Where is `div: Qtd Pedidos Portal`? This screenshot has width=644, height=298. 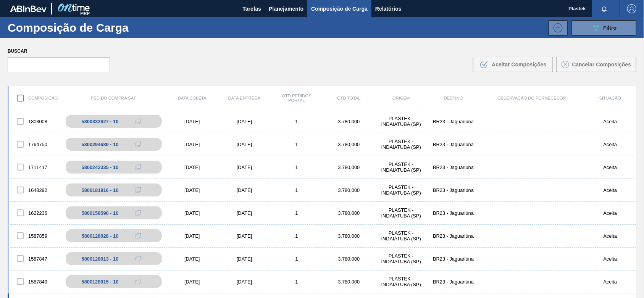 div: Qtd Pedidos Portal is located at coordinates (297, 98).